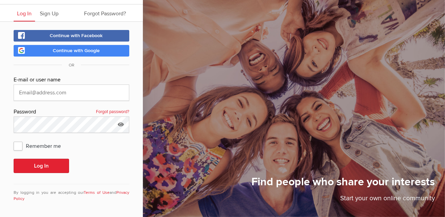 The image size is (445, 217). Describe the element at coordinates (24, 14) in the screenshot. I see `span: Log In` at that location.